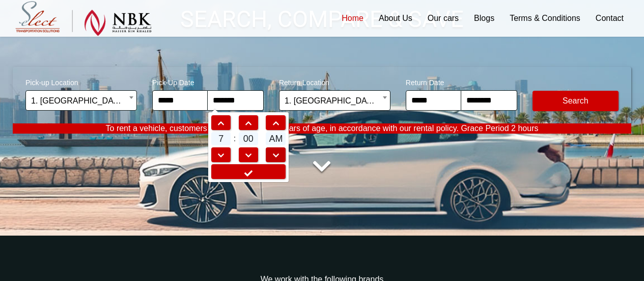 The height and width of the screenshot is (281, 644). What do you see at coordinates (461, 81) in the screenshot?
I see `span: Return Date` at bounding box center [461, 81].